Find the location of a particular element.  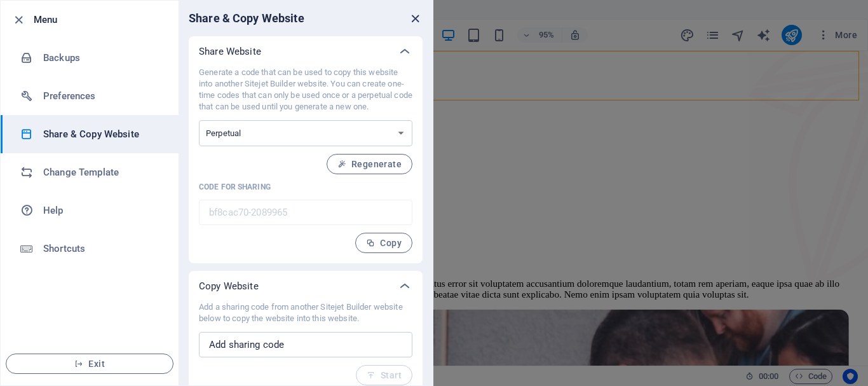

a: Help is located at coordinates (90, 210).